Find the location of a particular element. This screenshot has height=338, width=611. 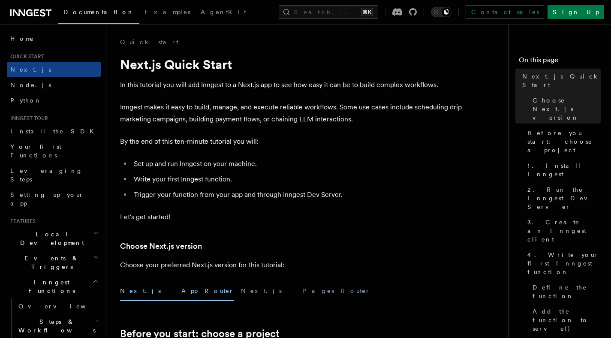

span: Quick start is located at coordinates (25, 57).